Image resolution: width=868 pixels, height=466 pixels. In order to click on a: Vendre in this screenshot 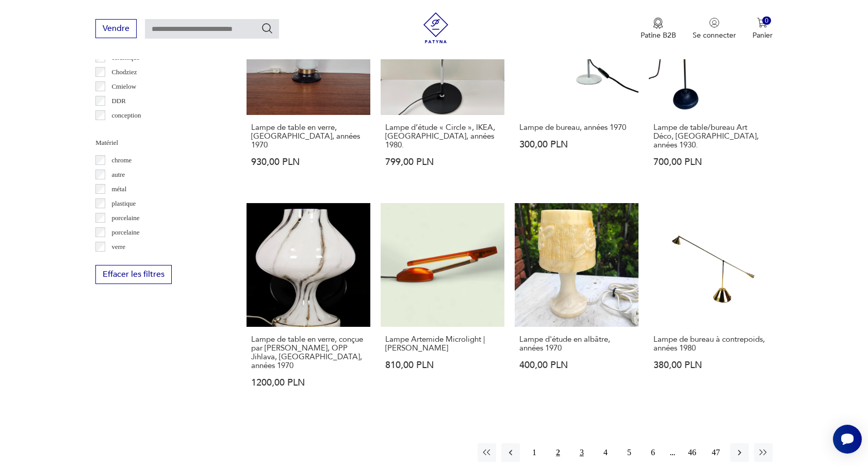, I will do `click(116, 29)`.